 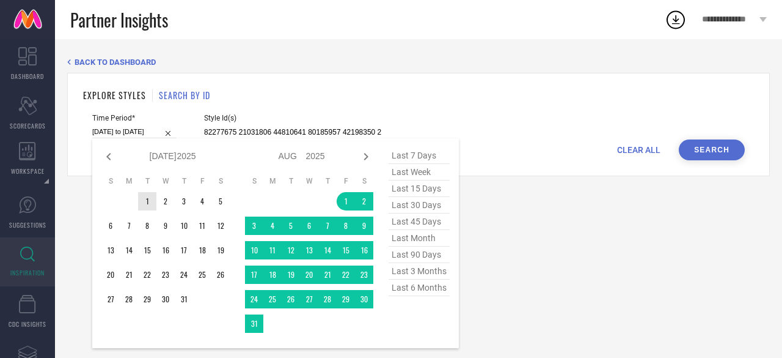 I want to click on td: Sat Jul 19 2025, so click(x=221, y=250).